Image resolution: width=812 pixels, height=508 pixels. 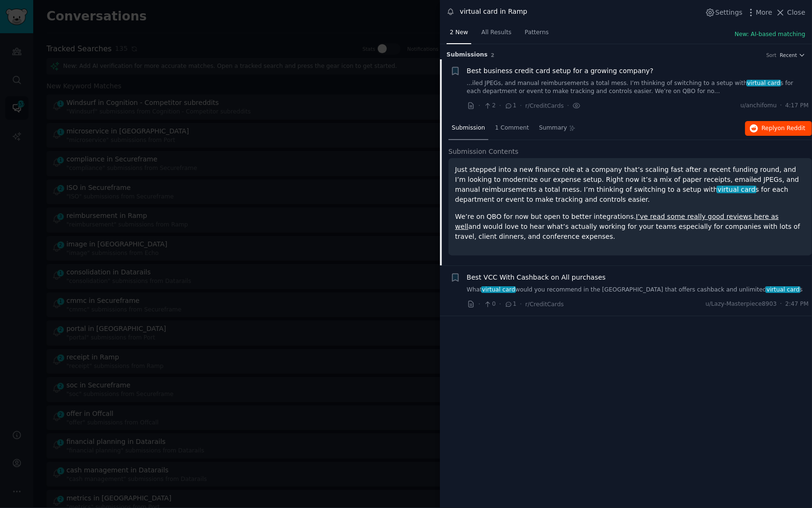 What do you see at coordinates (779, 129) in the screenshot?
I see `a: Replyon Reddit` at bounding box center [779, 129].